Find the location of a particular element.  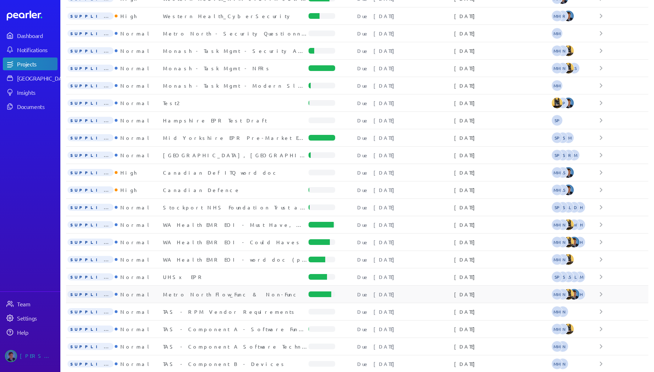

div: TAS - Component A - Software Functional is located at coordinates (236, 329).